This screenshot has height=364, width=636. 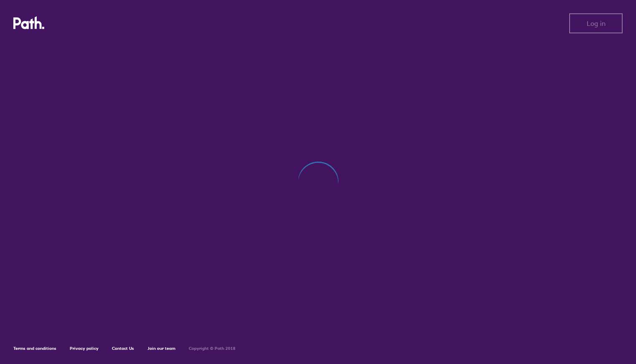 I want to click on span: Log in, so click(x=596, y=24).